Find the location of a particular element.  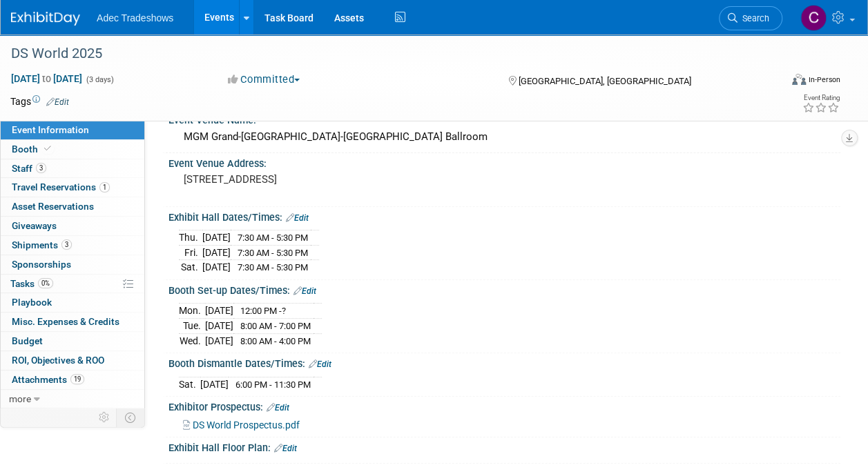

a: Travel Reservations1 is located at coordinates (73, 187).